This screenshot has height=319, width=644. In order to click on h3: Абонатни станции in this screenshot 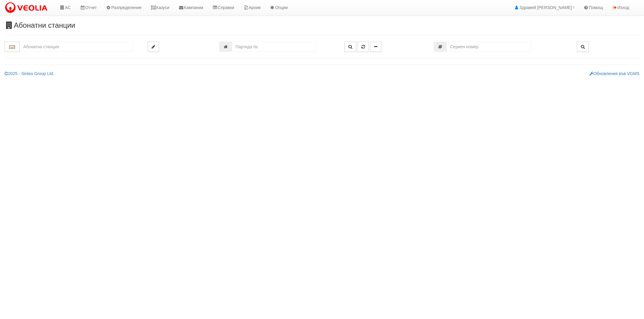, I will do `click(322, 25)`.